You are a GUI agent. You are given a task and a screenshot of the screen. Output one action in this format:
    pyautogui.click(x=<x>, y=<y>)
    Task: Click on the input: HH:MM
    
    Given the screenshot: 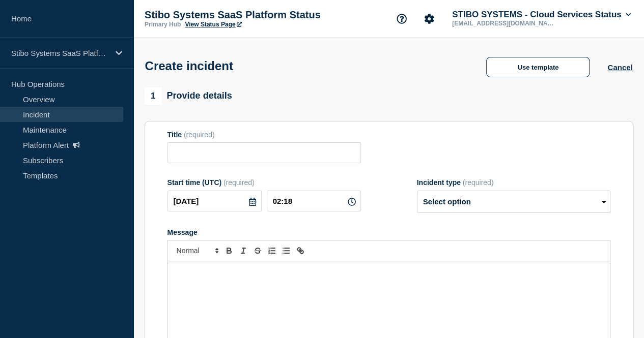 What is the action you would take?
    pyautogui.click(x=314, y=201)
    